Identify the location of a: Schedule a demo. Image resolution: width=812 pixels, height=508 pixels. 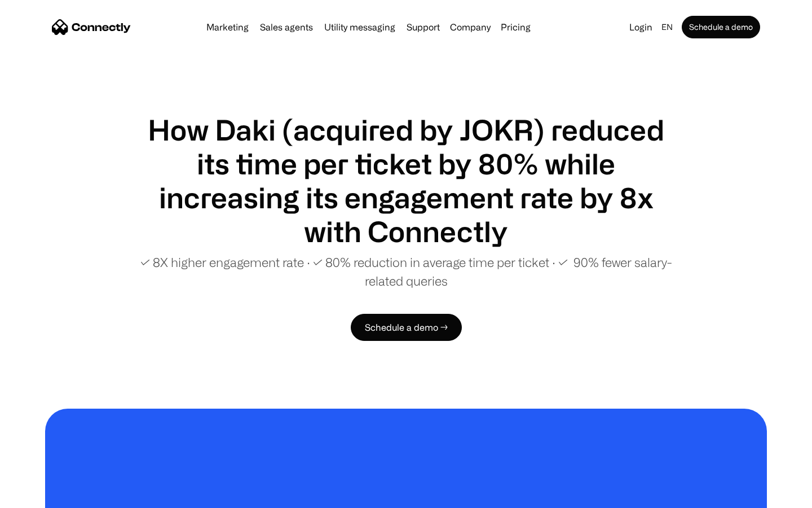
(720, 27).